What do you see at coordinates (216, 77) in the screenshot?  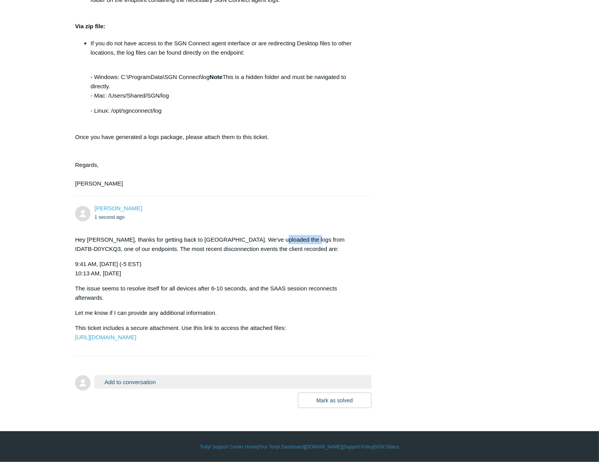 I see `strong: Note` at bounding box center [216, 77].